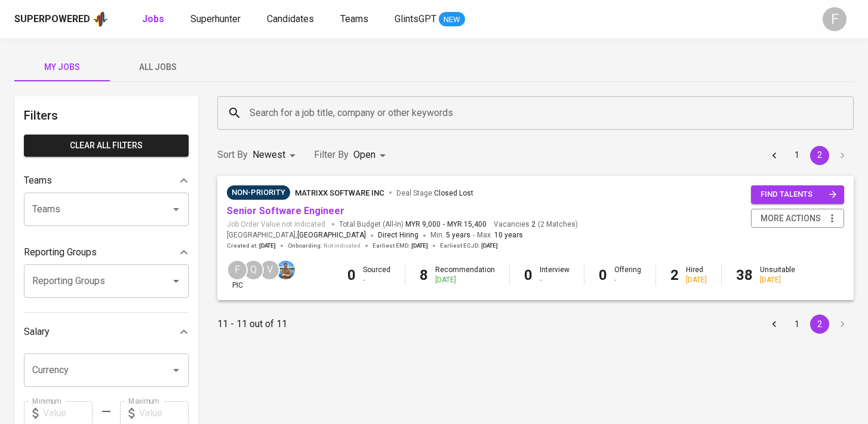 The image size is (868, 424). What do you see at coordinates (106, 145) in the screenshot?
I see `span: Clear All filters` at bounding box center [106, 145].